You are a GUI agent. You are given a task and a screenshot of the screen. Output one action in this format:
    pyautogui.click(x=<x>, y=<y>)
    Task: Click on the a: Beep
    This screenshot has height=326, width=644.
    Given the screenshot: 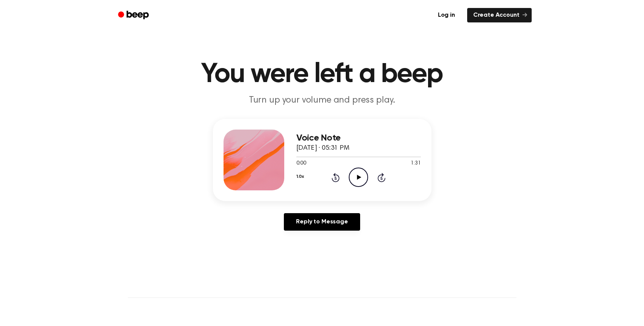 What is the action you would take?
    pyautogui.click(x=134, y=15)
    